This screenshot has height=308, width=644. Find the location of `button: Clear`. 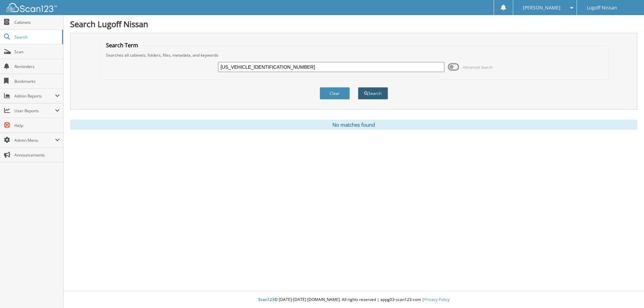

button: Clear is located at coordinates (335, 93).